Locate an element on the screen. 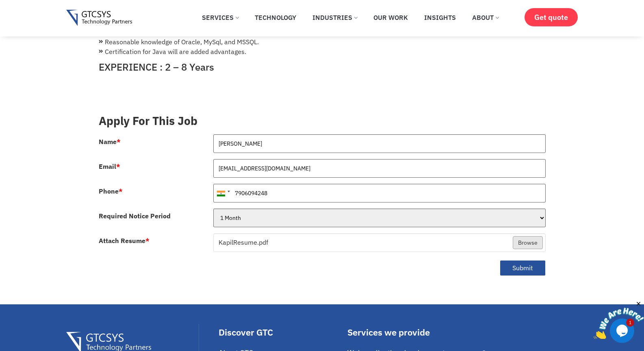  input: 081234 56789 is located at coordinates (380, 193).